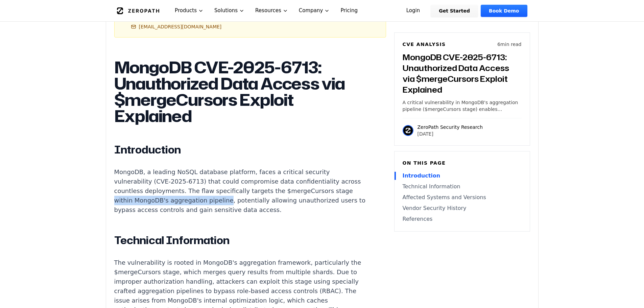  What do you see at coordinates (462, 74) in the screenshot?
I see `h3: MongoDB CVE-2025-6713: Unauthorized Data Access via $mergeCursors Exploit Explained` at bounding box center [462, 74].